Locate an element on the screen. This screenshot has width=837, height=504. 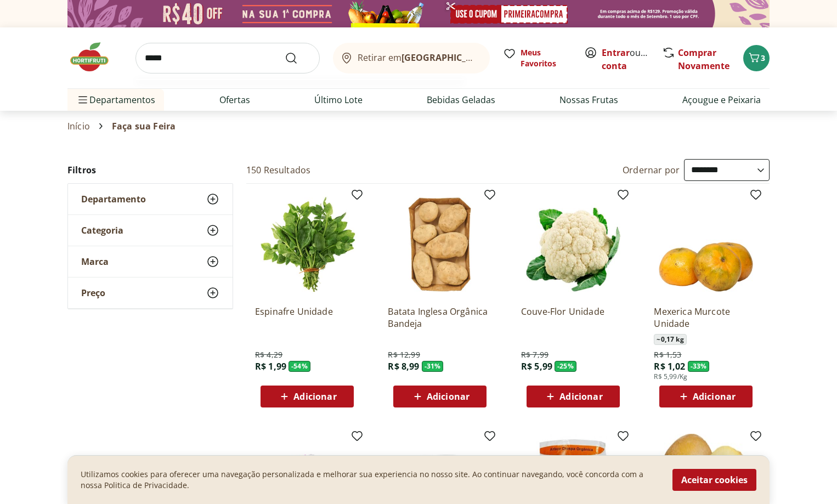
span: 3 is located at coordinates (763, 58).